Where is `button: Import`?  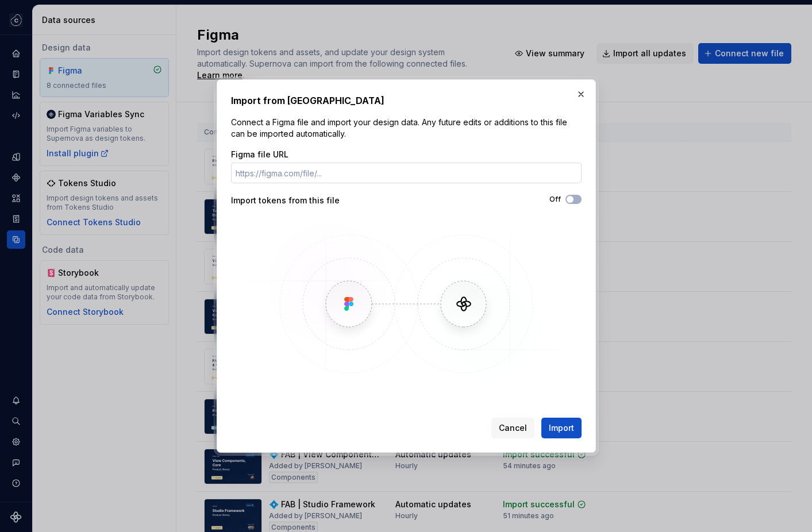
button: Import is located at coordinates (562, 428).